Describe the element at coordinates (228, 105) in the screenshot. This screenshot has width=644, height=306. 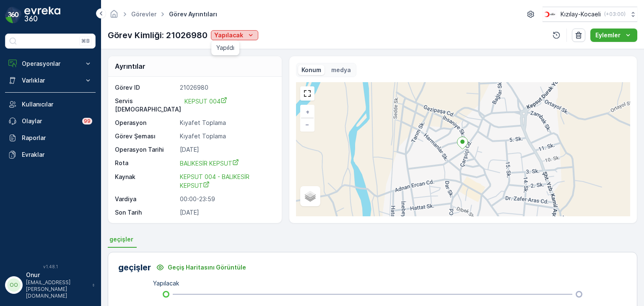
I see `a: KEPSUT 004` at that location.